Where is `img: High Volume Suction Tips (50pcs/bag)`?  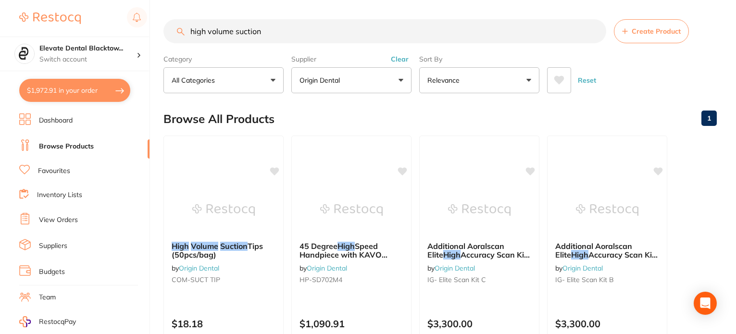 img: High Volume Suction Tips (50pcs/bag) is located at coordinates (224, 210).